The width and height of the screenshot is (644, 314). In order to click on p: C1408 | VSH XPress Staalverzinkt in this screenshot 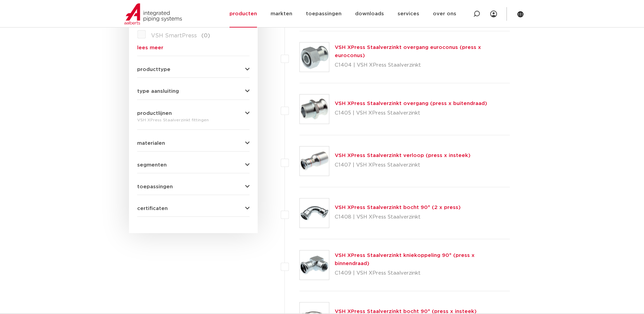, I will do `click(398, 217)`.